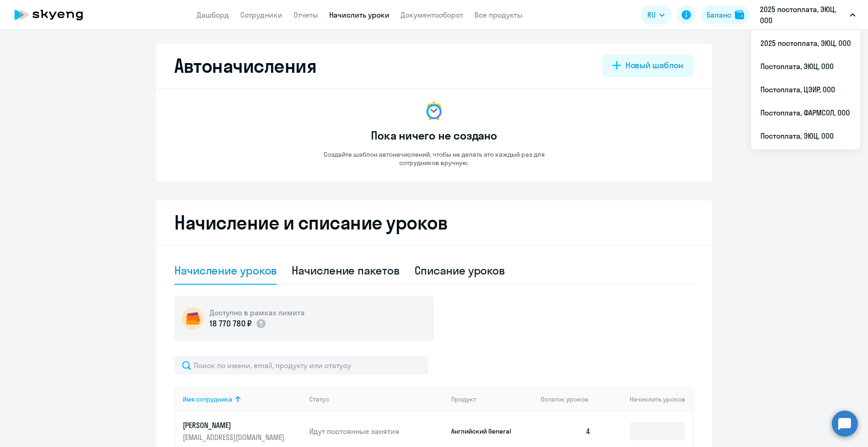 The image size is (868, 447). Describe the element at coordinates (460, 270) in the screenshot. I see `div: Списание уроков` at that location.